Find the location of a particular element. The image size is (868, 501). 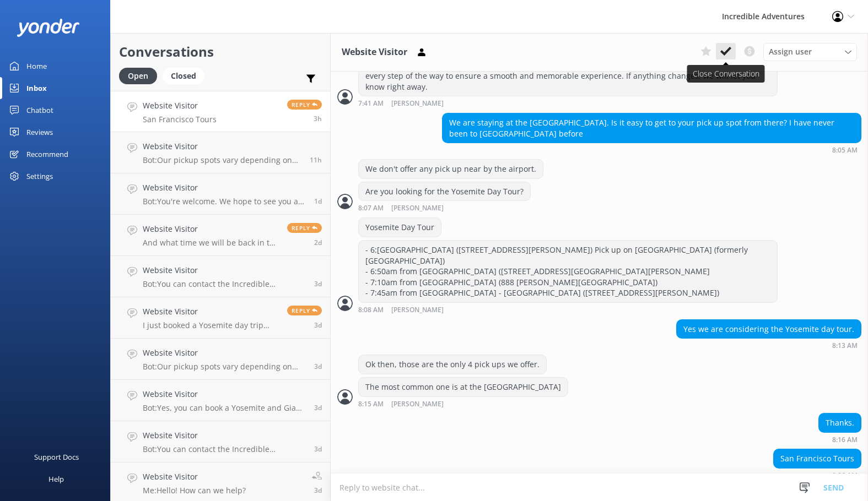

span: Oct 09 2025 05:11pm (UTC -07:00) America/Los_Angeles is located at coordinates (318, 201).